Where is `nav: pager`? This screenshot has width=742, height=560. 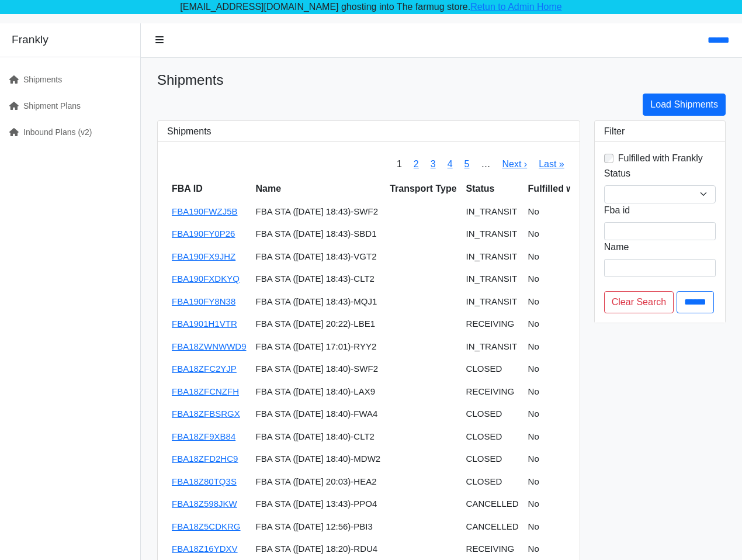
nav: pager is located at coordinates (480, 165).